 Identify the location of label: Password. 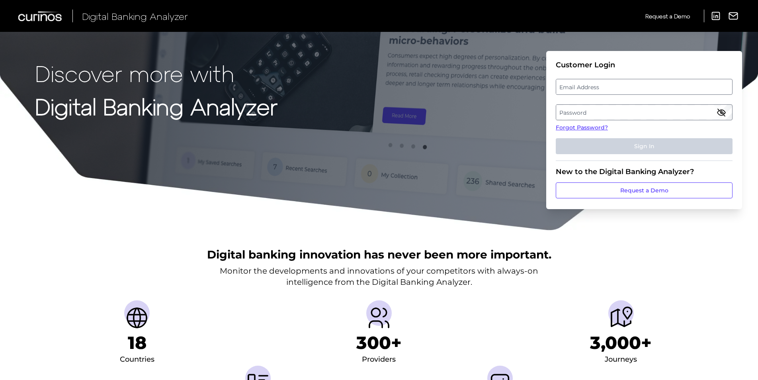
(643, 112).